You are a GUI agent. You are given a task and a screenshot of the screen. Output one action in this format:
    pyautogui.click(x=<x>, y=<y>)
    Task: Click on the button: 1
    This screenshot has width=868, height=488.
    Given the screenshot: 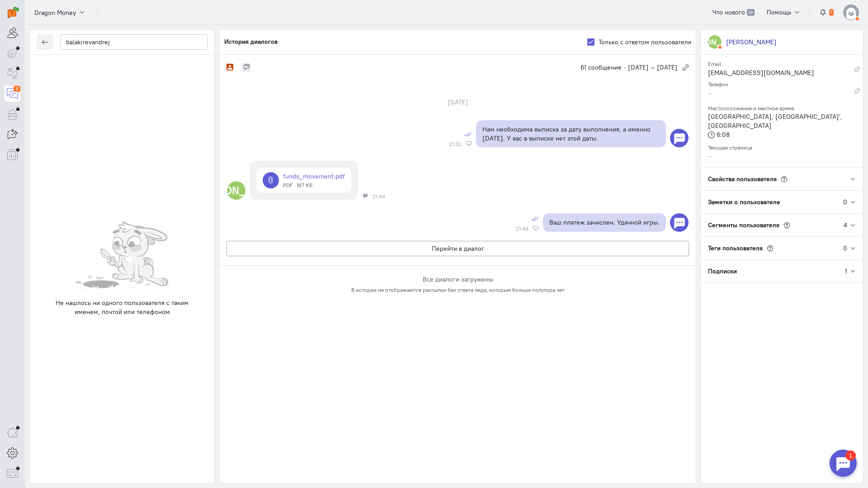 What is the action you would take?
    pyautogui.click(x=826, y=12)
    